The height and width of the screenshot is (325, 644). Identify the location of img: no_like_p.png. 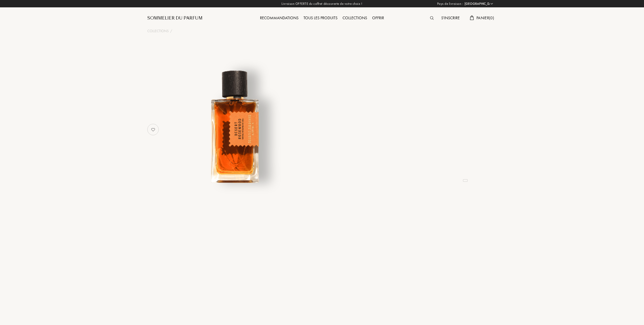
(153, 129).